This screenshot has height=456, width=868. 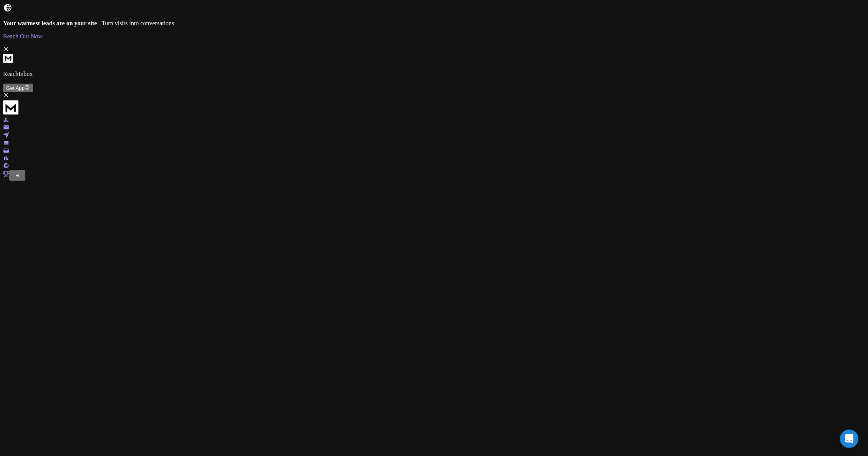 I want to click on a: Reach Out Now, so click(x=434, y=36).